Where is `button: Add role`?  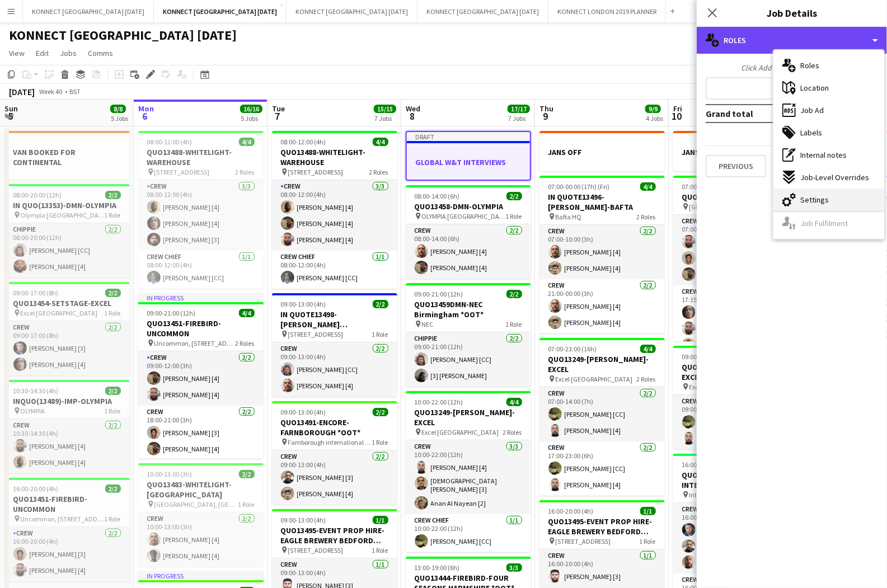 button: Add role is located at coordinates (792, 89).